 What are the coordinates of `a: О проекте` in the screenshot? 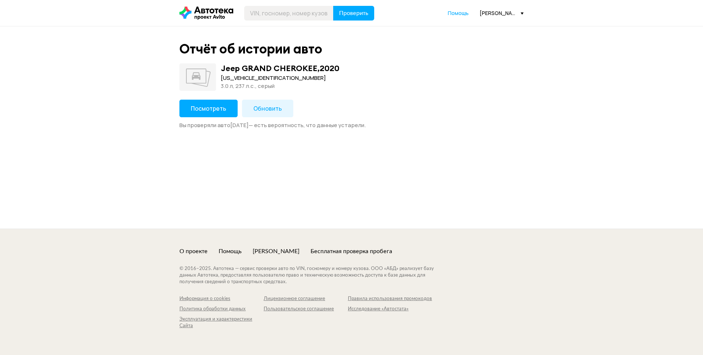 It's located at (193, 251).